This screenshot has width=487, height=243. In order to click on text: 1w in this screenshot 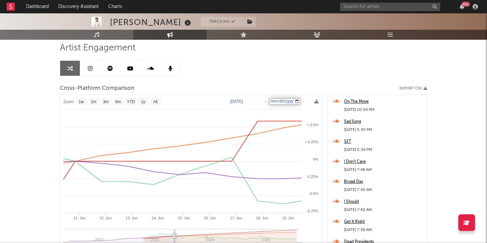, I will do `click(81, 102)`.